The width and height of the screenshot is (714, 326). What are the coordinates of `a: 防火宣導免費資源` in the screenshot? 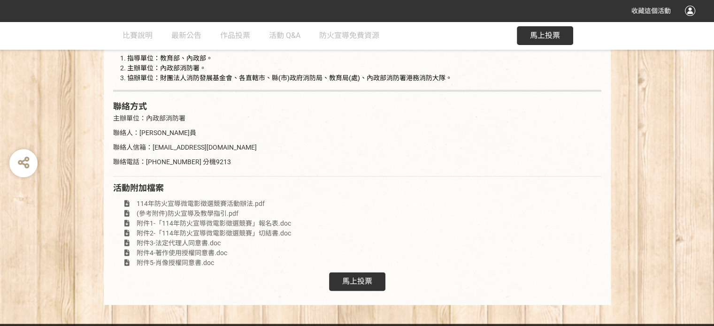 It's located at (349, 36).